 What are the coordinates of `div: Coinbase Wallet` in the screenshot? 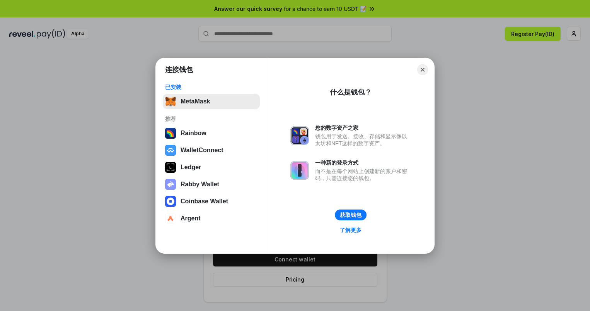 It's located at (204, 201).